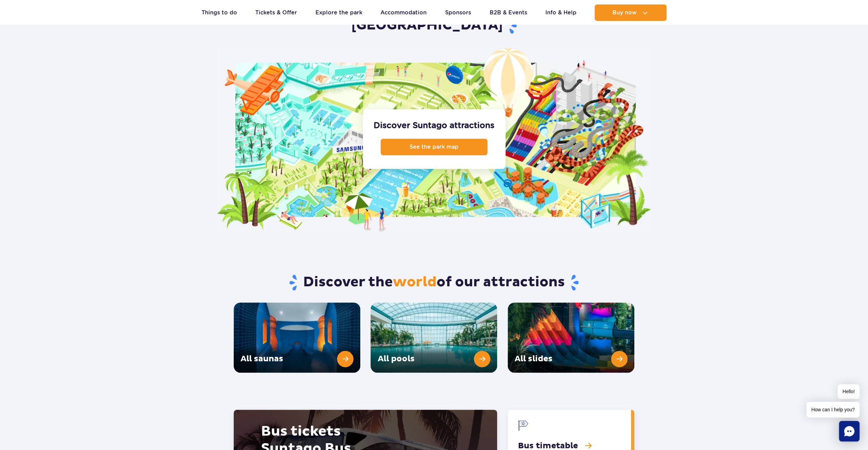 This screenshot has height=450, width=868. What do you see at coordinates (561, 13) in the screenshot?
I see `a: Info & Help` at bounding box center [561, 13].